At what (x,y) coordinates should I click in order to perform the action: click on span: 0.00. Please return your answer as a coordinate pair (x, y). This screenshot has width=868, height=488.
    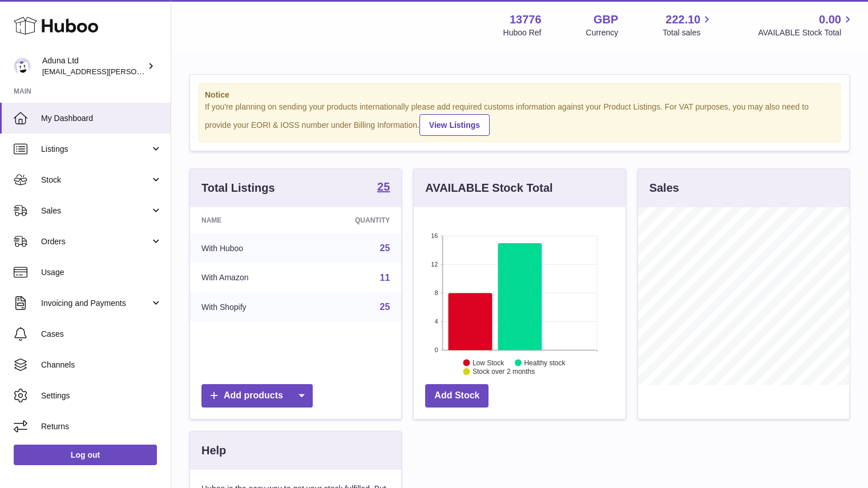
    Looking at the image, I should click on (829, 19).